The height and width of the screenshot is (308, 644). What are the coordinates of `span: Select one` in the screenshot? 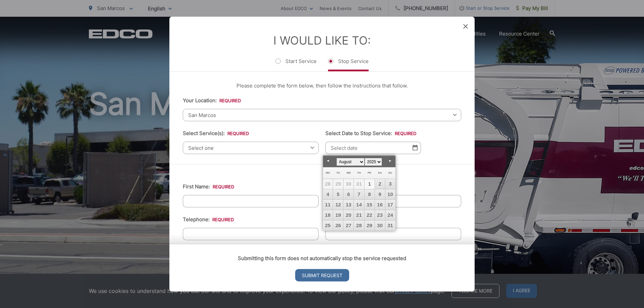 It's located at (251, 148).